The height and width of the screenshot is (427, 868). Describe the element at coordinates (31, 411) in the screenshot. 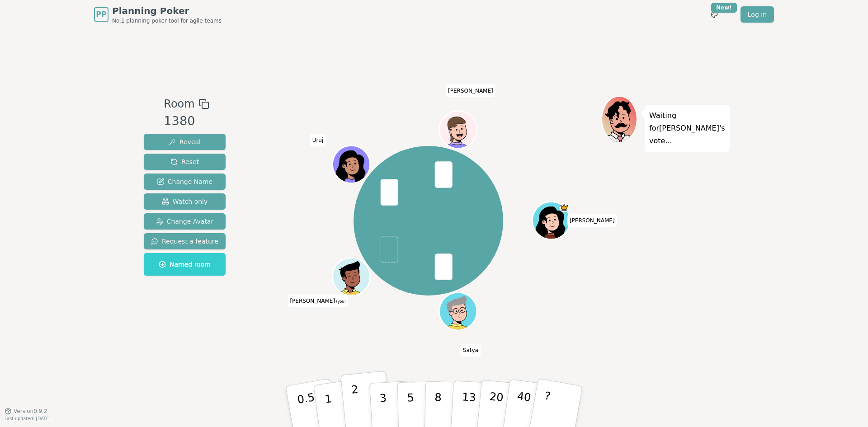

I see `span: Version 0.9.2` at that location.